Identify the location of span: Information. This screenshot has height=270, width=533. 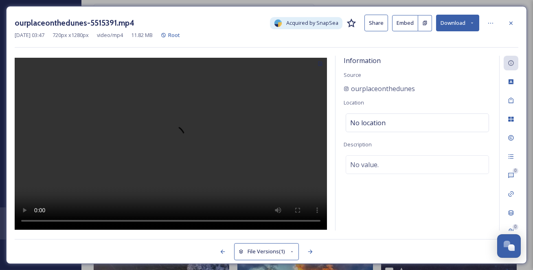
(362, 61).